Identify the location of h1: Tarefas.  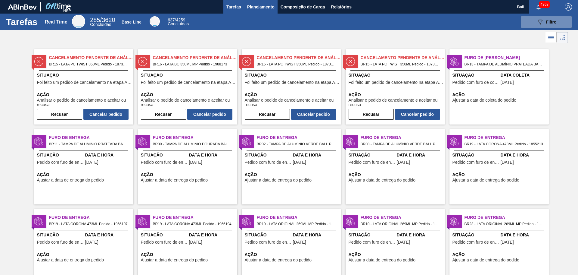
(22, 22).